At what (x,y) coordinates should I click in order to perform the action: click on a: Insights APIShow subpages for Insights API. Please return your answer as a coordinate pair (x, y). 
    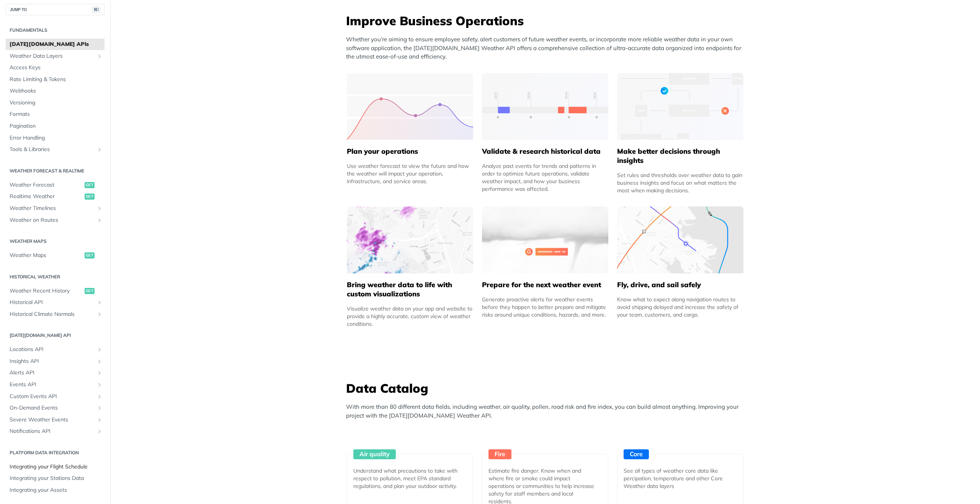
    Looking at the image, I should click on (55, 361).